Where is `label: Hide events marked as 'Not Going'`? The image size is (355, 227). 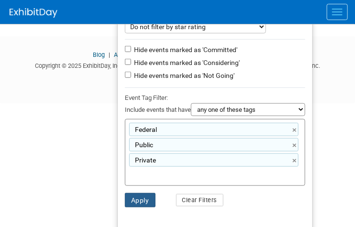
label: Hide events marked as 'Not Going' is located at coordinates (183, 76).